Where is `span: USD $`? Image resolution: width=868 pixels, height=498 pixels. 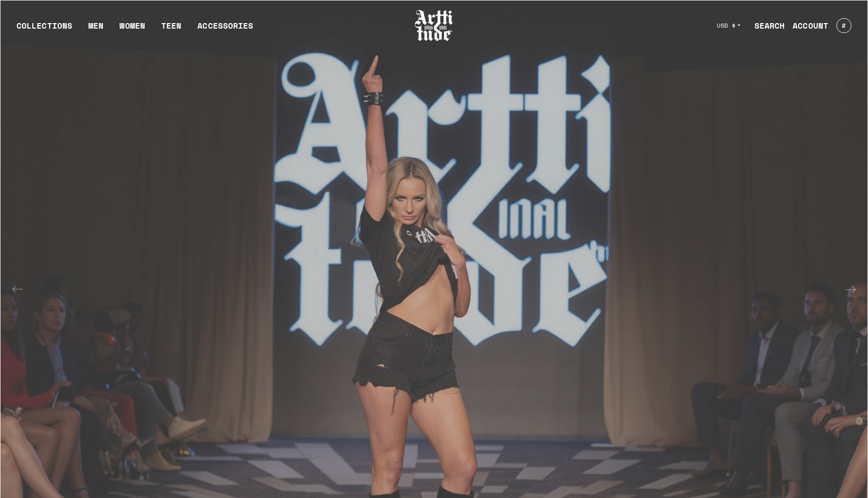
span: USD $ is located at coordinates (726, 26).